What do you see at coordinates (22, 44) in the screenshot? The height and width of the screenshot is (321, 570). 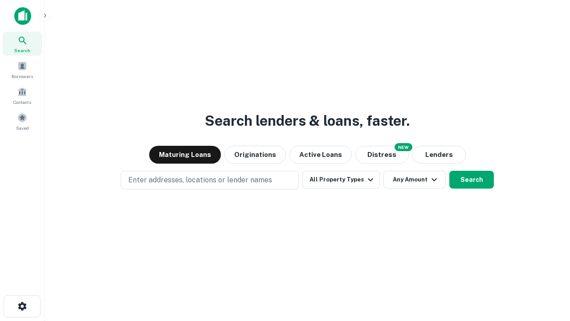 I see `a: Search` at bounding box center [22, 44].